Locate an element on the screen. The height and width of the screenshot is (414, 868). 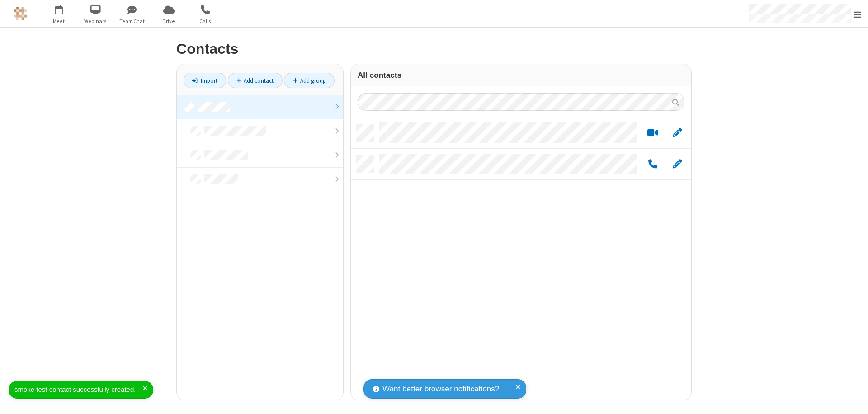
a: Add contact is located at coordinates (255, 80).